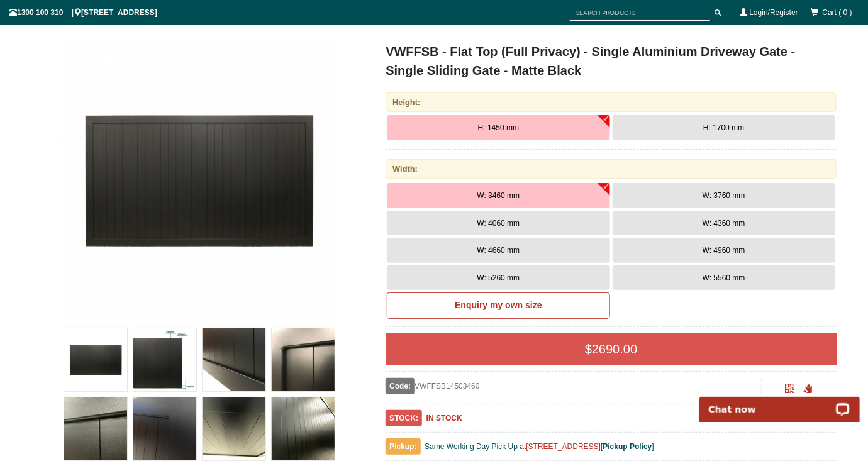 This screenshot has width=868, height=466. Describe the element at coordinates (724, 223) in the screenshot. I see `span: W: 4360 mm` at that location.